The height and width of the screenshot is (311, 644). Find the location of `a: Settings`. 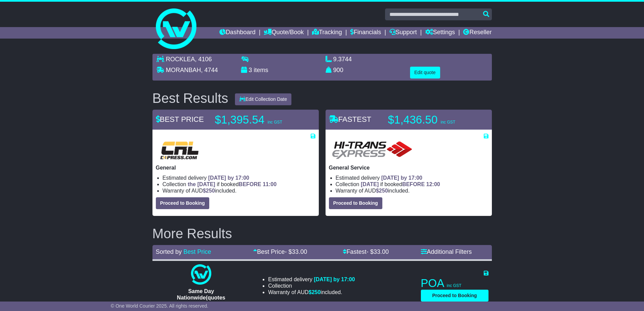

a: Settings is located at coordinates (440, 33).